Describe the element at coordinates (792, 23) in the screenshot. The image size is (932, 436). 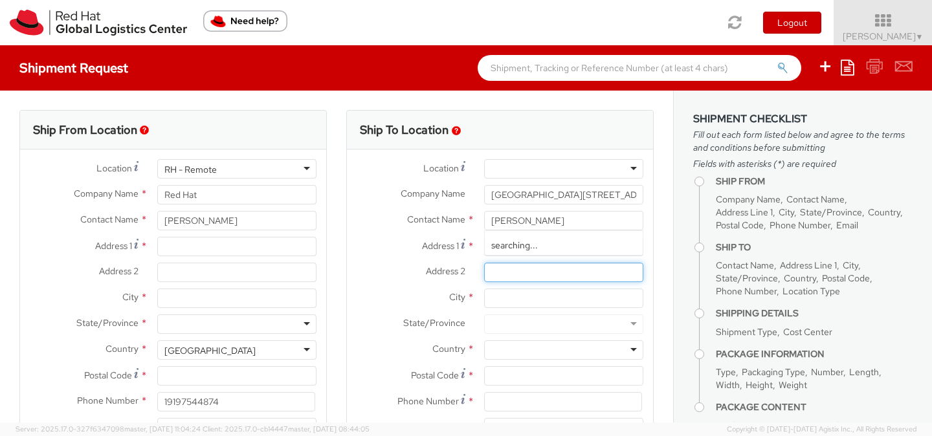
I see `button: Logout` at that location.